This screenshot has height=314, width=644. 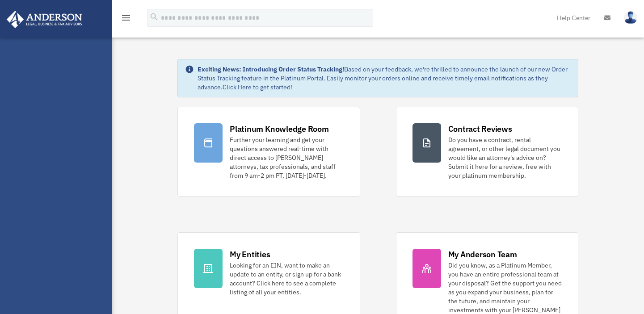 I want to click on i: menu, so click(x=126, y=18).